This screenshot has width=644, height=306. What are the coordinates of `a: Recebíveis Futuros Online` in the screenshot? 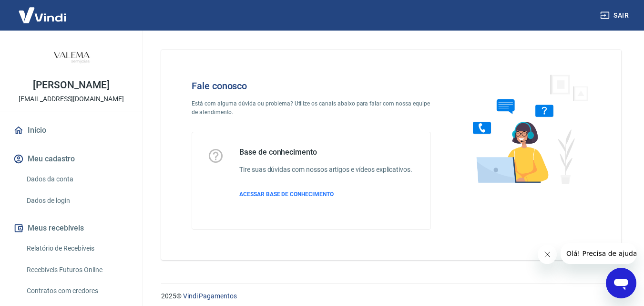 It's located at (77, 270).